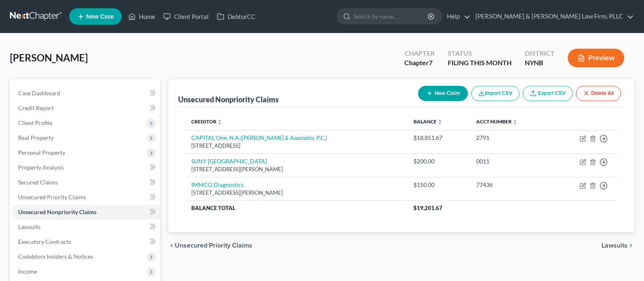 The width and height of the screenshot is (644, 281). What do you see at coordinates (86, 167) in the screenshot?
I see `a: Property Analysis` at bounding box center [86, 167].